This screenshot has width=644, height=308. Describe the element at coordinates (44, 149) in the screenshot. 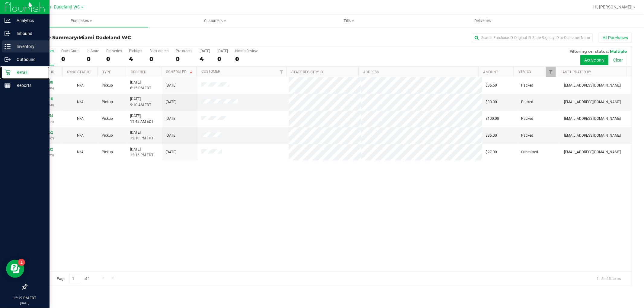

I see `a: 12008482` at that location.